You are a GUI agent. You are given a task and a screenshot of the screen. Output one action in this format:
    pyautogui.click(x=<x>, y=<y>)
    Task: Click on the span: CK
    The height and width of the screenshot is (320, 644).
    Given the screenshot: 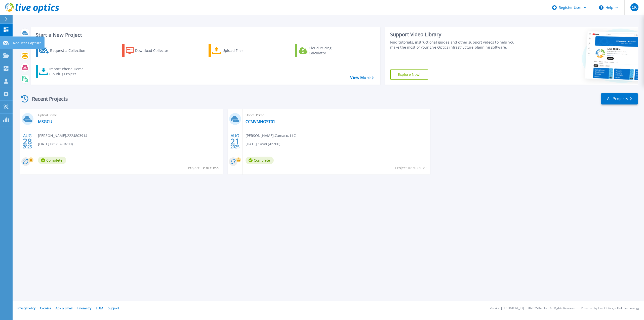 What is the action you would take?
    pyautogui.click(x=634, y=7)
    